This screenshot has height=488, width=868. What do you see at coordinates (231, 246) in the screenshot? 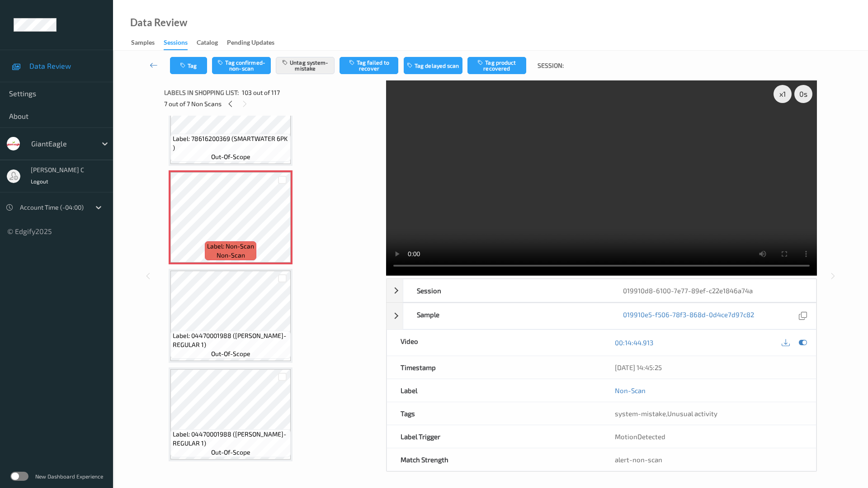
I see `span: Label: Non-Scan` at bounding box center [231, 246].